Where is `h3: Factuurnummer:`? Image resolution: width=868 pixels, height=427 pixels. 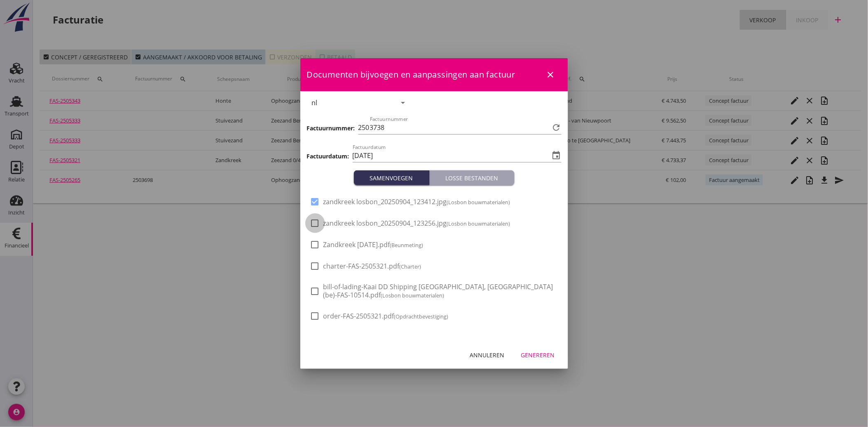
h3: Factuurnummer: is located at coordinates (331, 128).